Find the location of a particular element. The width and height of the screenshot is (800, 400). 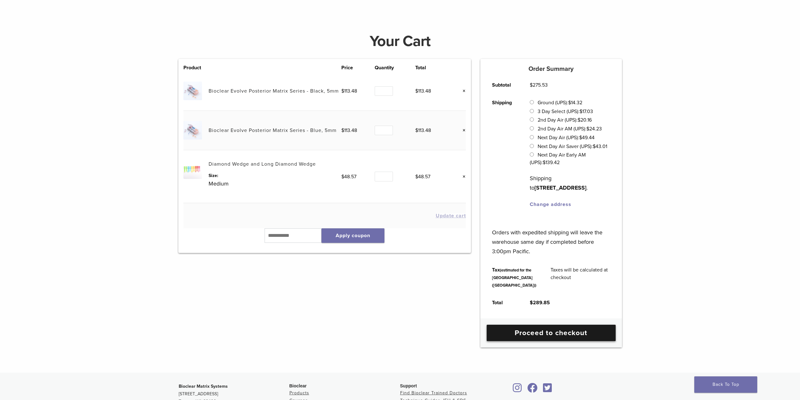

th: Product is located at coordinates (196, 68).